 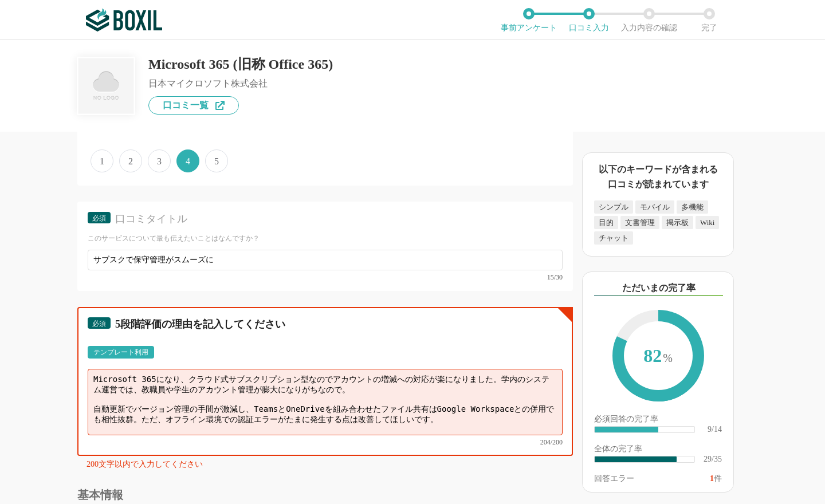 What do you see at coordinates (709, 20) in the screenshot?
I see `li: 完了` at bounding box center [709, 20].